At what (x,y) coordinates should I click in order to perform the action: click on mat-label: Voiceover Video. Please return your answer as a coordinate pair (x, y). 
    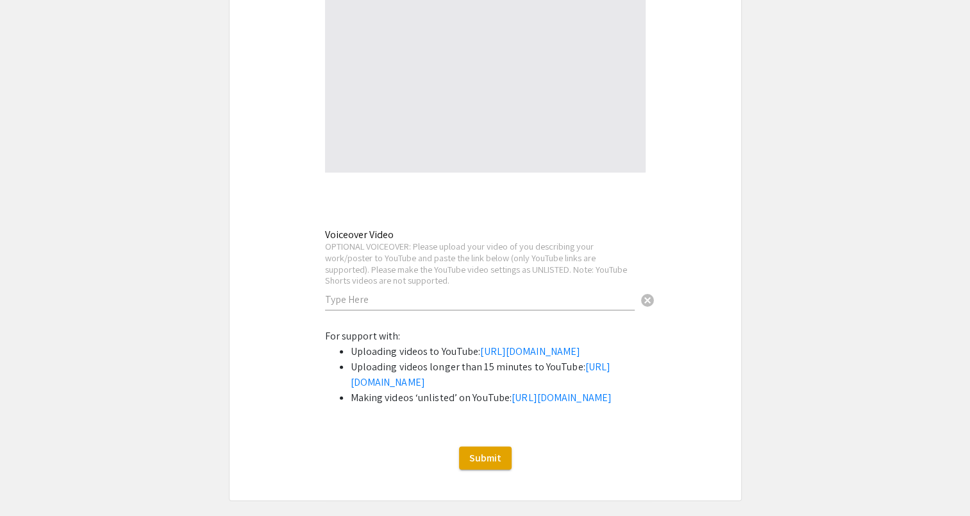
    Looking at the image, I should click on (359, 234).